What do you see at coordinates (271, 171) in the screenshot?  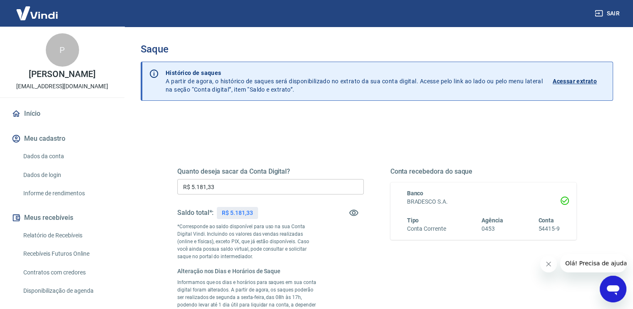 I see `h5: Quanto deseja sacar da Conta Digital?` at bounding box center [271, 171].